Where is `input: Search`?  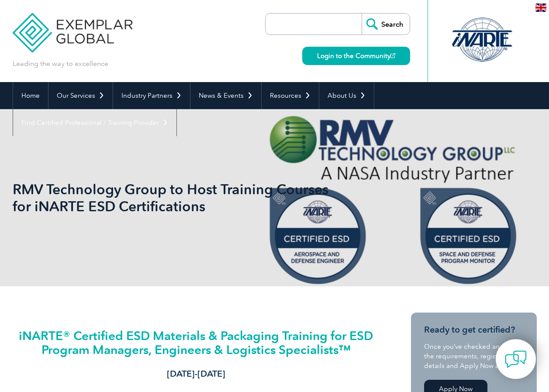 input: Search is located at coordinates (386, 24).